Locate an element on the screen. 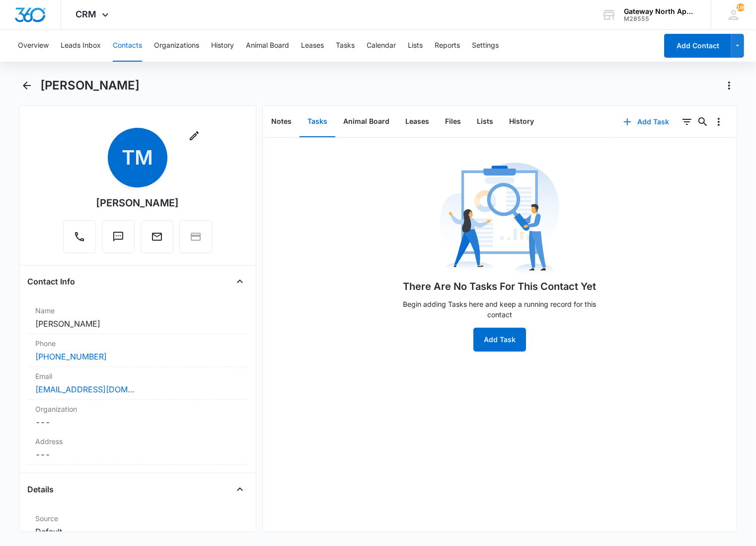 This screenshot has height=546, width=756. button: Files is located at coordinates (453, 122).